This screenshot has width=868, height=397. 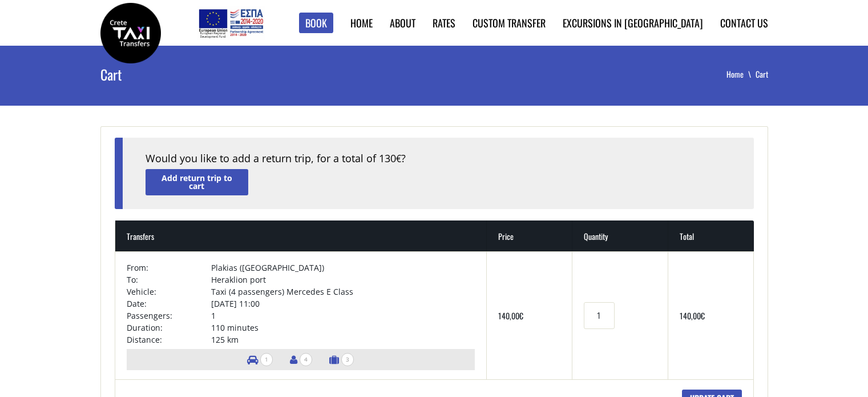 What do you see at coordinates (341, 359) in the screenshot?
I see `li: Number of luggage items` at bounding box center [341, 359].